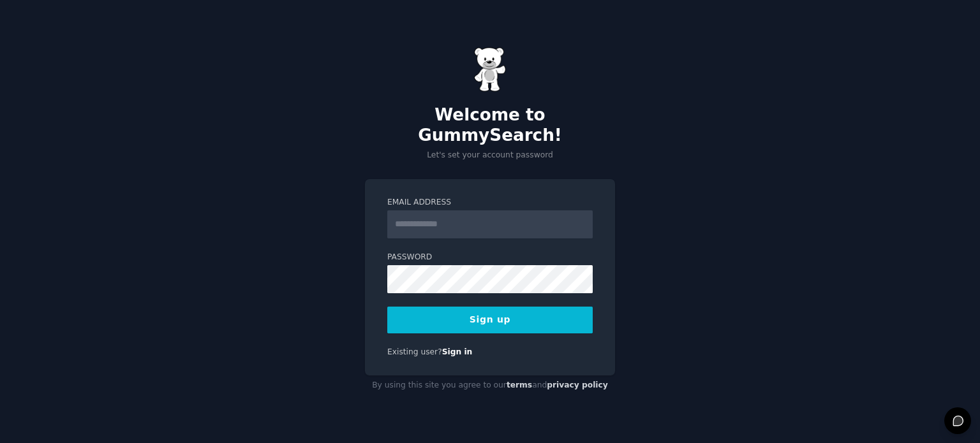 This screenshot has height=443, width=980. Describe the element at coordinates (490, 70) in the screenshot. I see `img: Gummy Bear` at that location.